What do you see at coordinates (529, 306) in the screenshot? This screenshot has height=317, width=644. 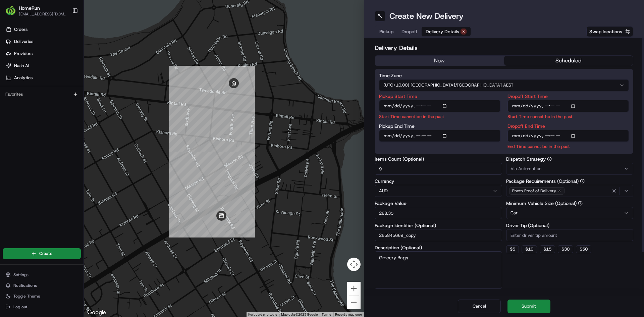 I see `button: Submit` at bounding box center [529, 306].